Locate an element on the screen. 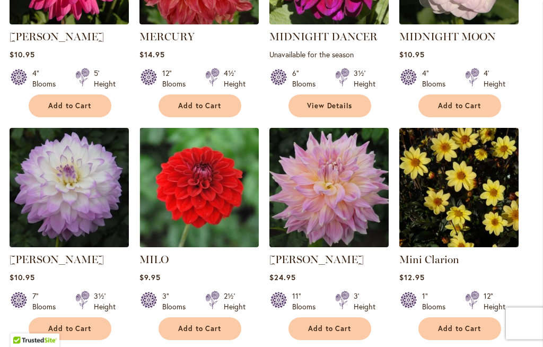 The height and width of the screenshot is (347, 543). a: MERCURY is located at coordinates (167, 37).